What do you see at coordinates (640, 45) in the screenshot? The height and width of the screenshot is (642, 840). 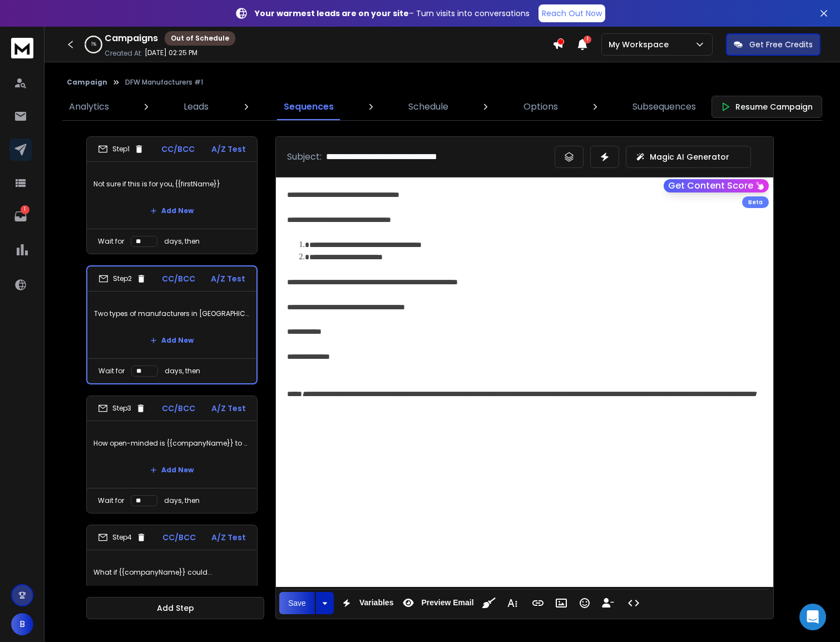 I see `p: My Workspace` at bounding box center [640, 45].